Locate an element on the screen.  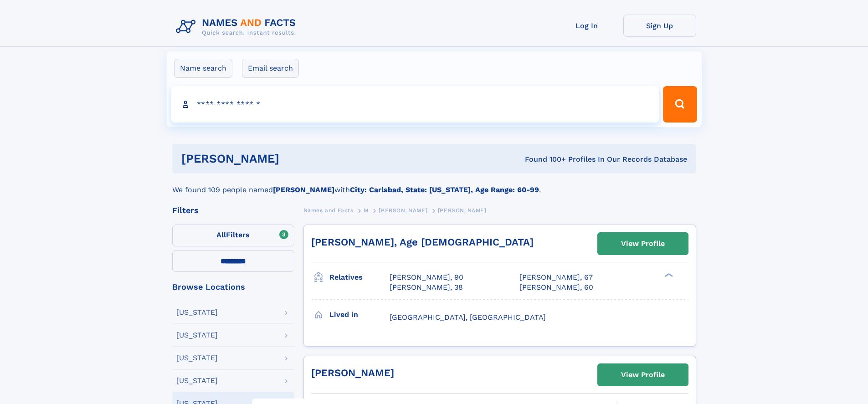
div: Browse Locations is located at coordinates (233, 287).